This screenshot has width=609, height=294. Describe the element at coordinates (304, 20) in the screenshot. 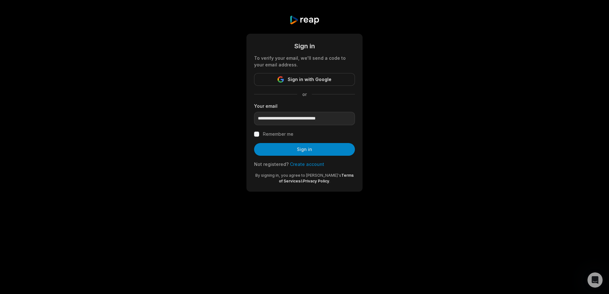

I see `img: reap` at that location.